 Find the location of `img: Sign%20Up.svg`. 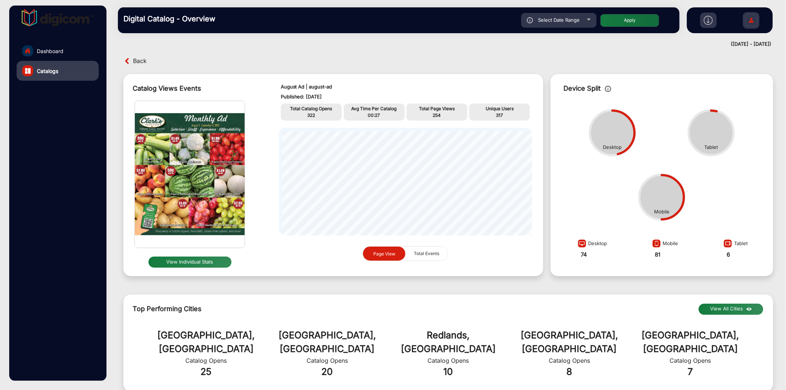

img: Sign%20Up.svg is located at coordinates (751, 21).